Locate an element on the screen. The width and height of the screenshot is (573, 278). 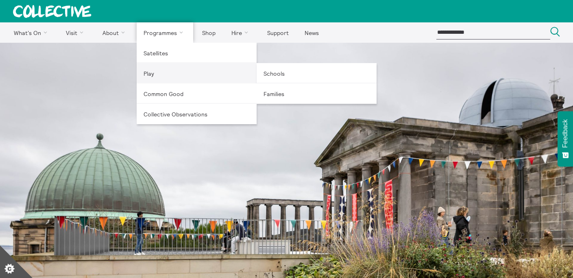
a: Visit is located at coordinates (76, 33).